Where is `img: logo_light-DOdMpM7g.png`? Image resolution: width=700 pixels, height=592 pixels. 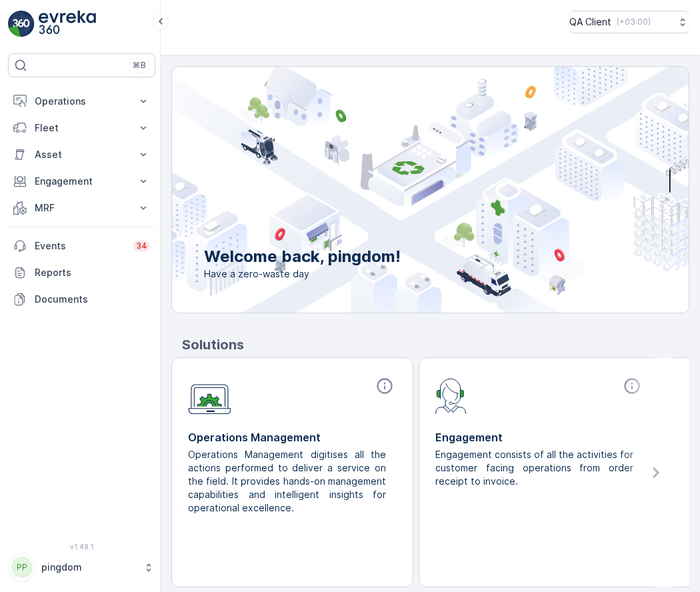
img: logo_light-DOdMpM7g.png is located at coordinates (67, 24).